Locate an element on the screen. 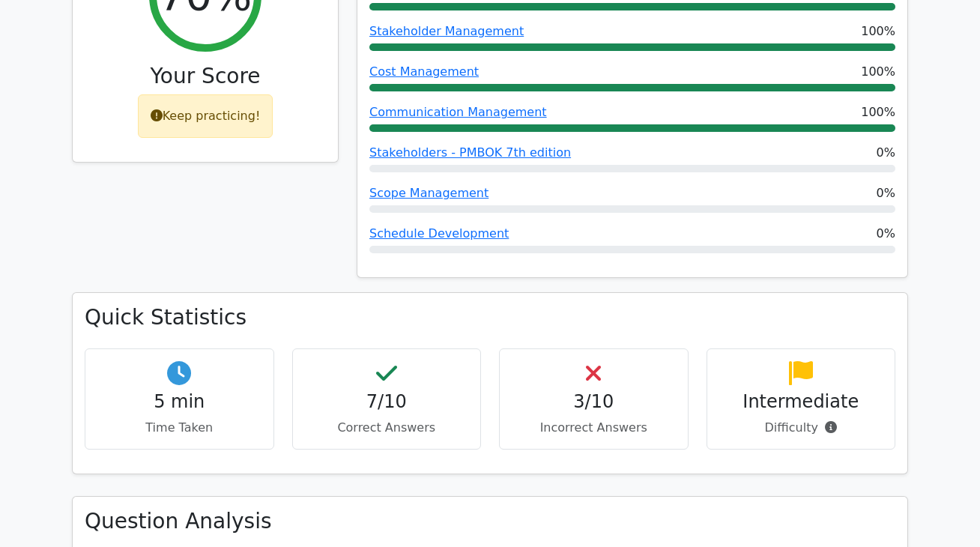 The width and height of the screenshot is (980, 547). a: Stakeholders - PMBOK 7th edition is located at coordinates (470, 152).